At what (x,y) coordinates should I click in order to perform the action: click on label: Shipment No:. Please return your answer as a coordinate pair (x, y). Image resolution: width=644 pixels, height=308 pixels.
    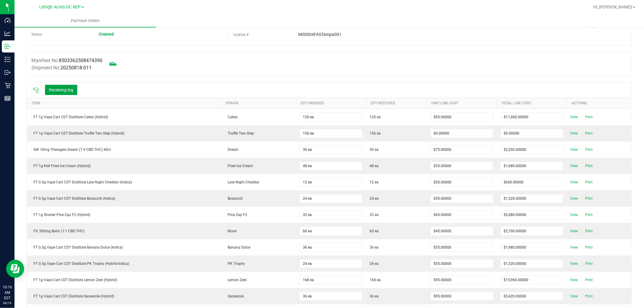
    Looking at the image, I should click on (61, 68).